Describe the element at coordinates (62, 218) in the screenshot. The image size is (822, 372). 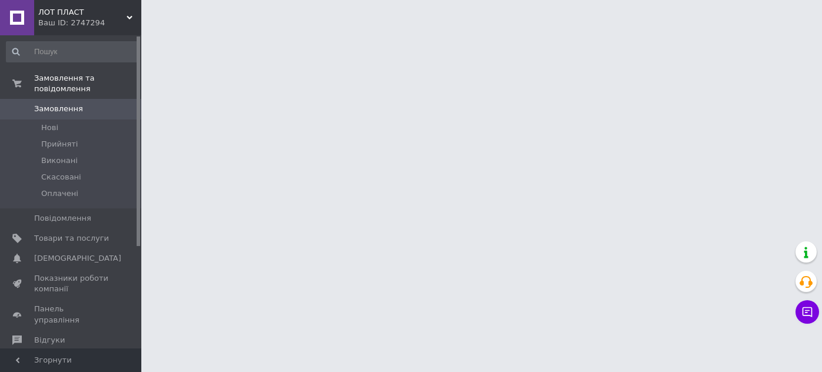
I see `span: Повідомлення` at that location.